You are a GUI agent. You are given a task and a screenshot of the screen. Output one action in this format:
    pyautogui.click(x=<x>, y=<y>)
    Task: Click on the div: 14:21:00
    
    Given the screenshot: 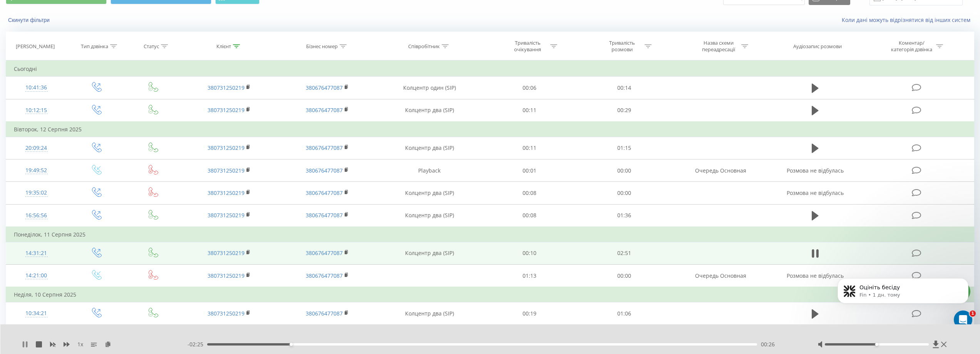 What is the action you would take?
    pyautogui.click(x=36, y=275)
    